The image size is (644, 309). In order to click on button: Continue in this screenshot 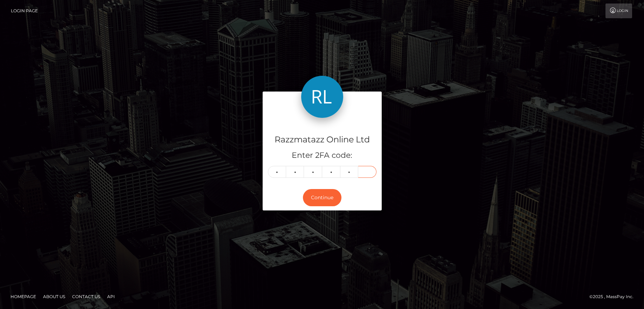, I will do `click(322, 197)`.